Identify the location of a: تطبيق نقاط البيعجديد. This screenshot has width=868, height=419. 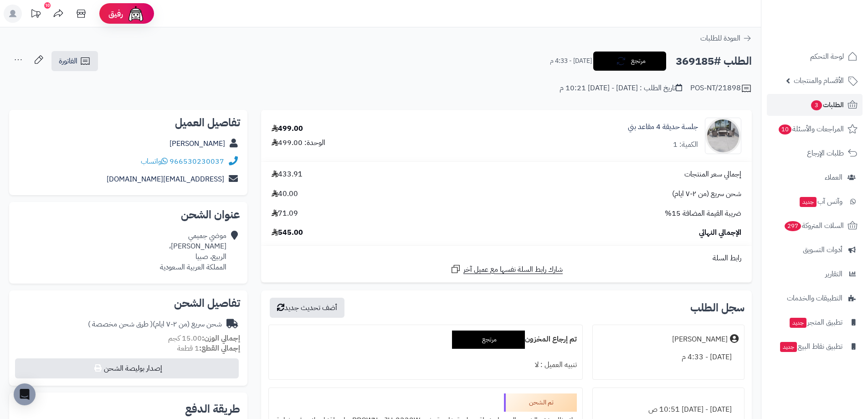
(815, 346).